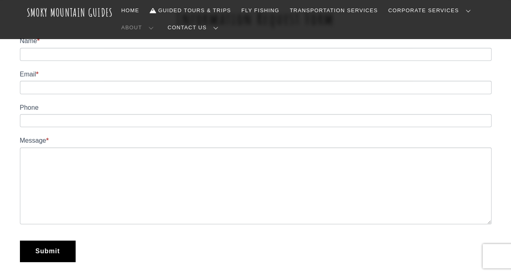 The width and height of the screenshot is (511, 274). Describe the element at coordinates (70, 12) in the screenshot. I see `span: Smoky Mountain Guides` at that location.